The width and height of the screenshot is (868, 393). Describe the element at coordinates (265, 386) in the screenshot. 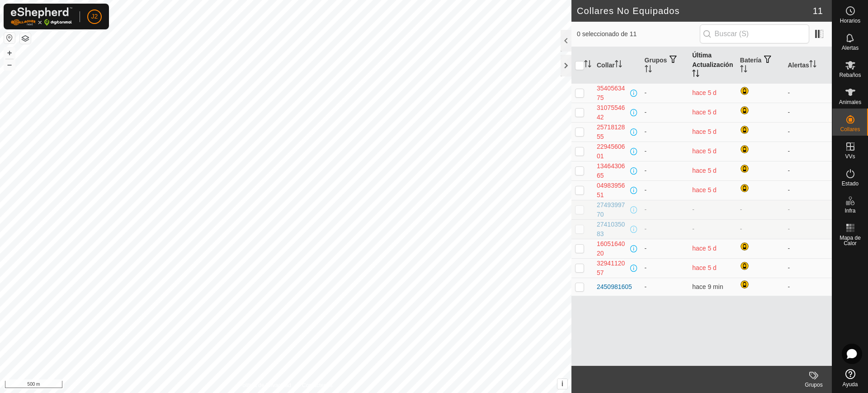

I see `a: Política de Privacidad` at that location.